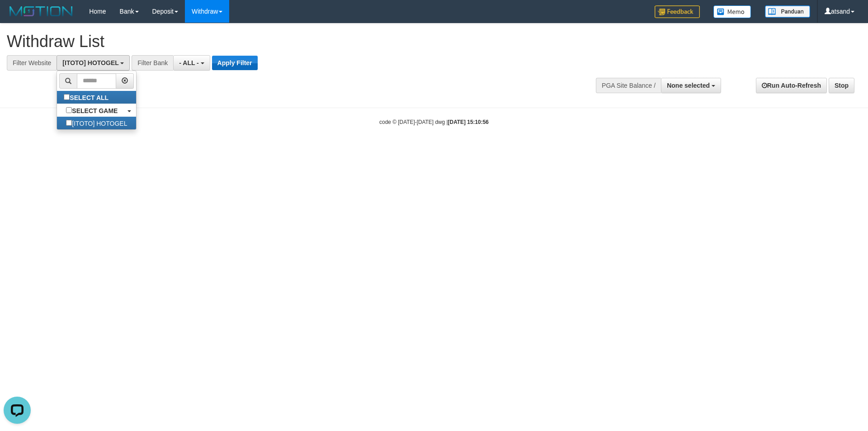 This screenshot has height=431, width=868. What do you see at coordinates (17, 17) in the screenshot?
I see `button: Open LiveChat chat widget` at bounding box center [17, 17].